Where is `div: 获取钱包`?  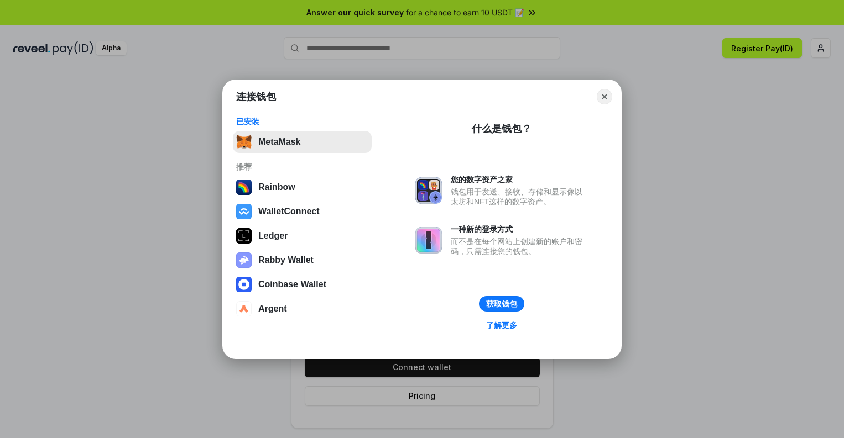 div: 获取钱包 is located at coordinates (501, 304).